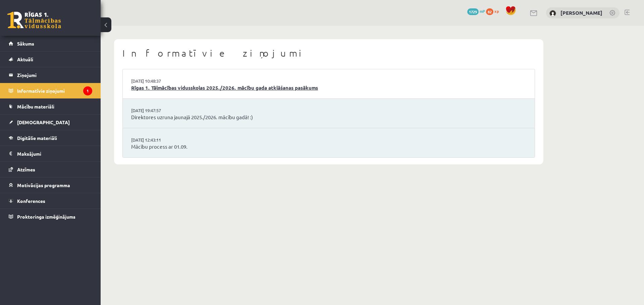  Describe the element at coordinates (88, 91) in the screenshot. I see `i: 1` at that location.